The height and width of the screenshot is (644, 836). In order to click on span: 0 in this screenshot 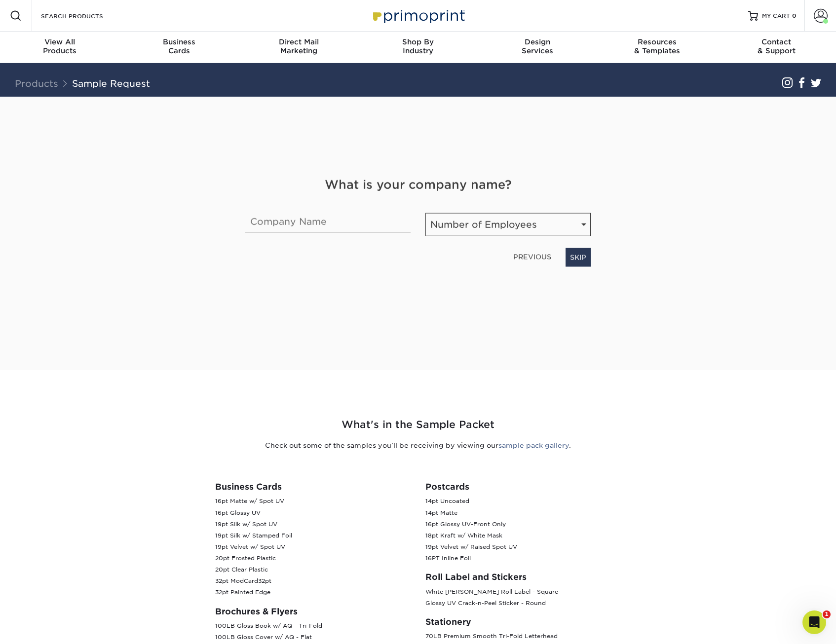, I will do `click(794, 16)`.